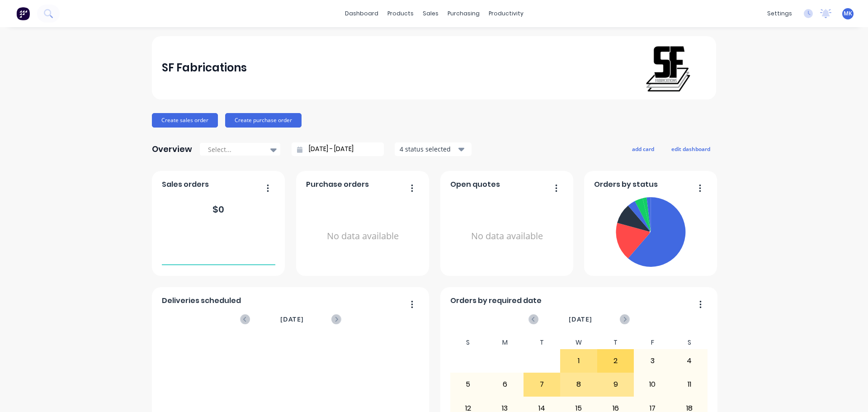 The width and height of the screenshot is (868, 412). What do you see at coordinates (337, 185) in the screenshot?
I see `span: Purchase orders` at bounding box center [337, 185].